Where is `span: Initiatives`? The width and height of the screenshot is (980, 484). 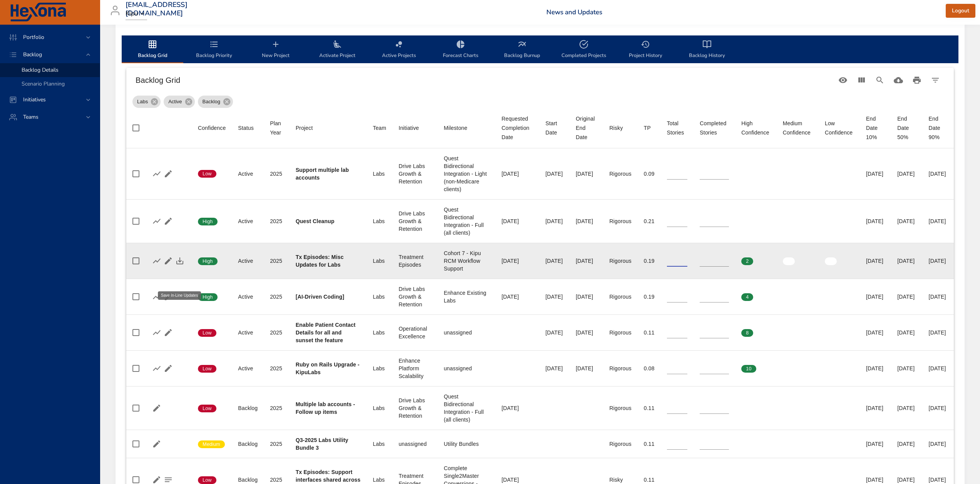 span: Initiatives is located at coordinates (35, 100).